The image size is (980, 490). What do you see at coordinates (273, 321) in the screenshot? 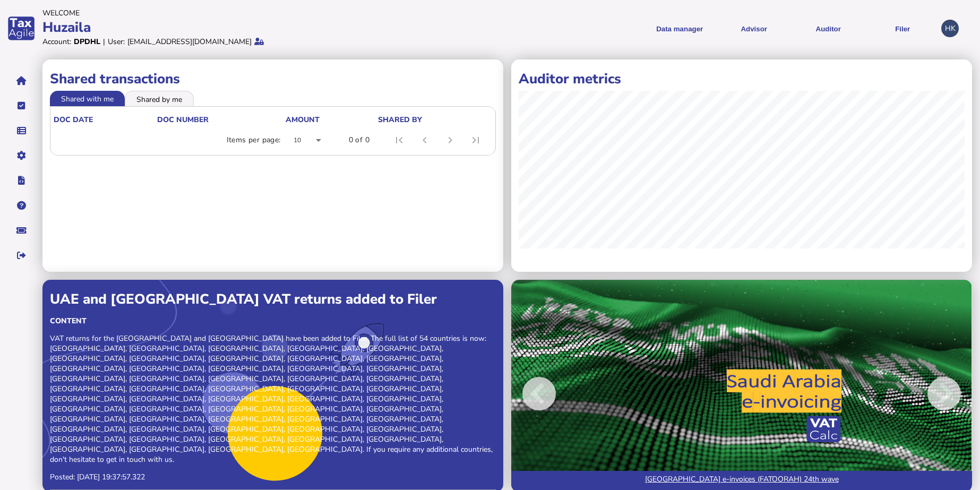
I see `div: Content` at bounding box center [273, 321].